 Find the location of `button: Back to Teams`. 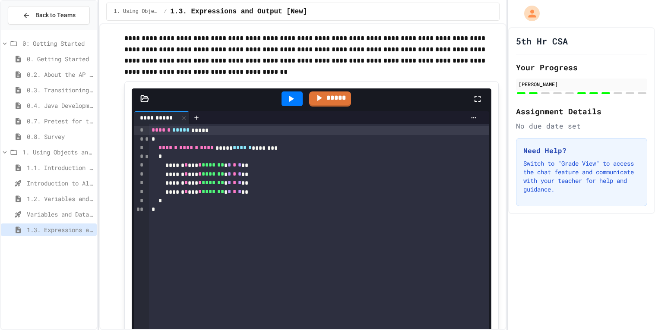

button: Back to Teams is located at coordinates (49, 15).